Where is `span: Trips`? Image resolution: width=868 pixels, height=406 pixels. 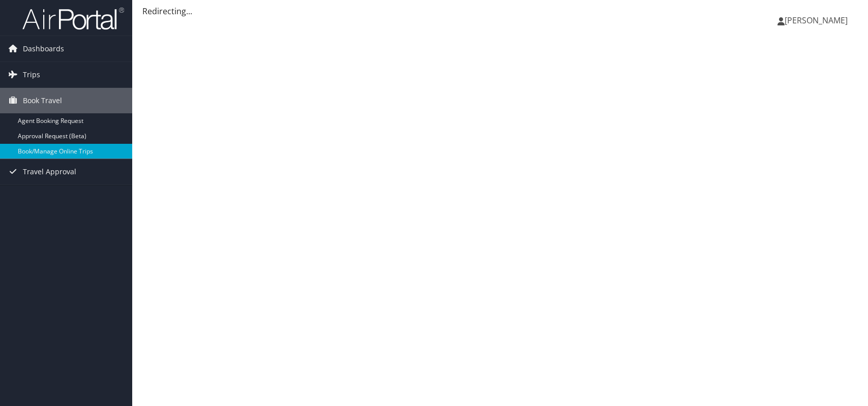 span: Trips is located at coordinates (31, 75).